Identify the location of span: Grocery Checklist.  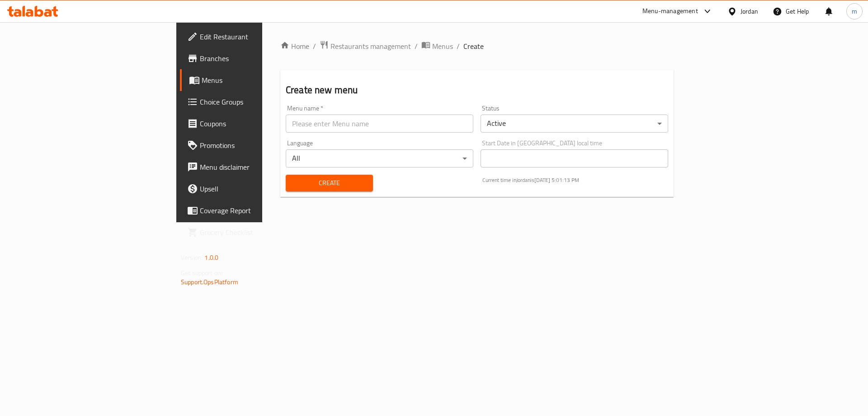
(257, 232).